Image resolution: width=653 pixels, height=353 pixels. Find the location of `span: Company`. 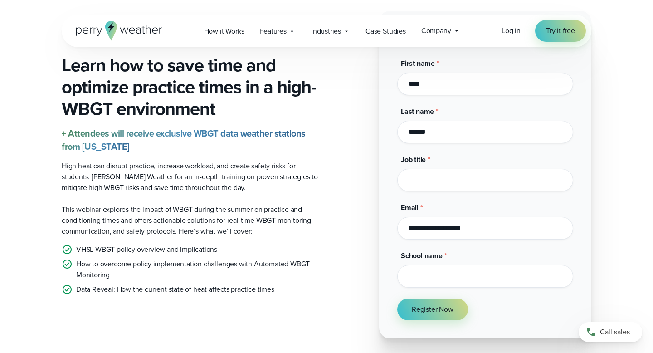

span: Company is located at coordinates (436, 31).